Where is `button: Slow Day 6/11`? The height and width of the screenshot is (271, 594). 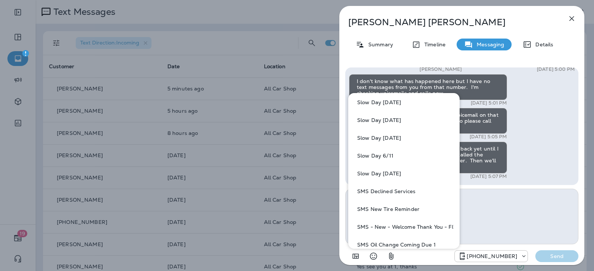
button: Slow Day 6/11 is located at coordinates (404, 156).